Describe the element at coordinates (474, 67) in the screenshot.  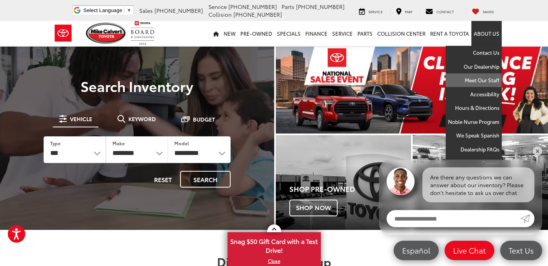
I see `a: Our Dealership` at that location.